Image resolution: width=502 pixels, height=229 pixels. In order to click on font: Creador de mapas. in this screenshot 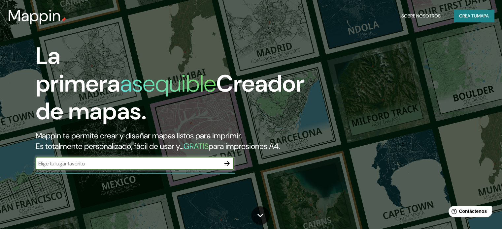, I will do `click(170, 97)`.